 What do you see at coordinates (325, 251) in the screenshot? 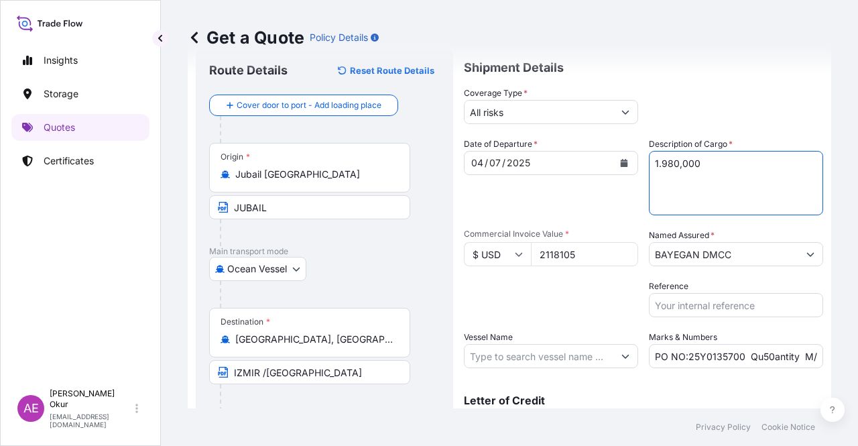
I see `p: Main transport mode` at bounding box center [325, 251].